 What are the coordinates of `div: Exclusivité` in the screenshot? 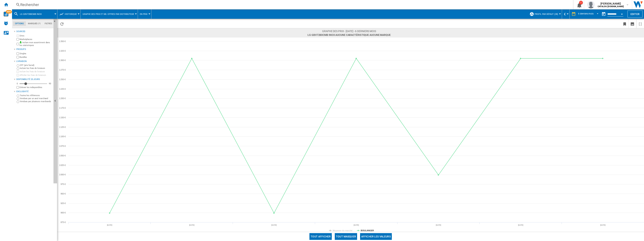 It's located at (34, 92).